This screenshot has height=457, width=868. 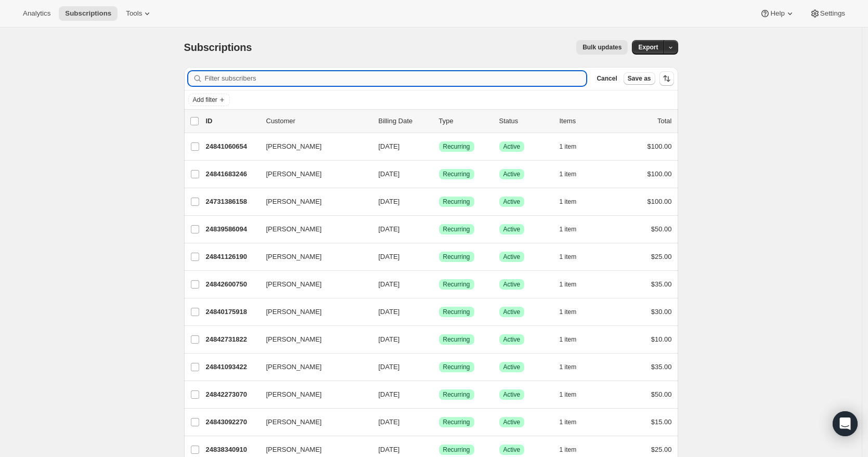 I want to click on button: Subscriptions, so click(x=88, y=13).